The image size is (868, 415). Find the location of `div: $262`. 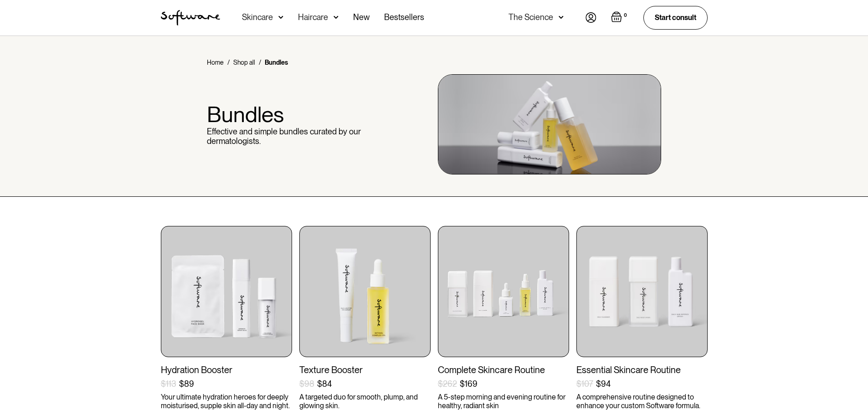

div: $262 is located at coordinates (447, 384).